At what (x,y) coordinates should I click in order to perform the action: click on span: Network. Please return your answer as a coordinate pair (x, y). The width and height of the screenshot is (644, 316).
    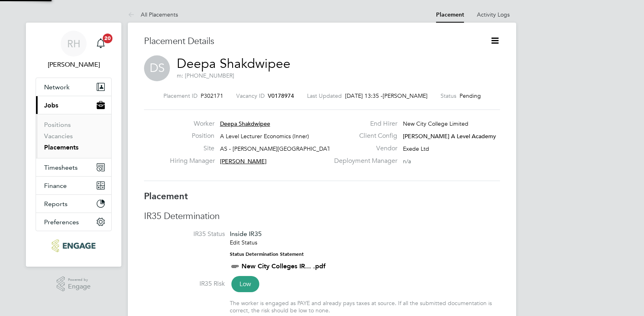
    Looking at the image, I should click on (56, 87).